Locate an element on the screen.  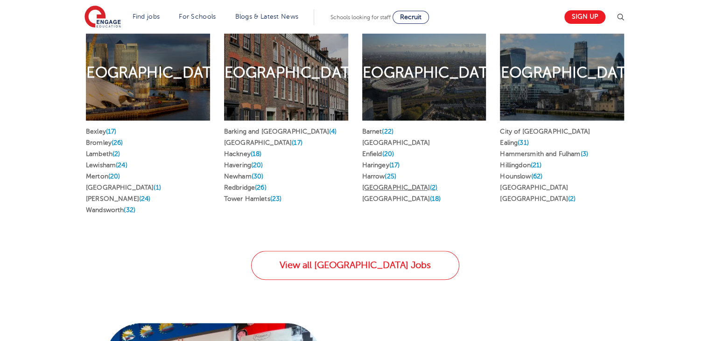
span: (30) is located at coordinates (258, 176).